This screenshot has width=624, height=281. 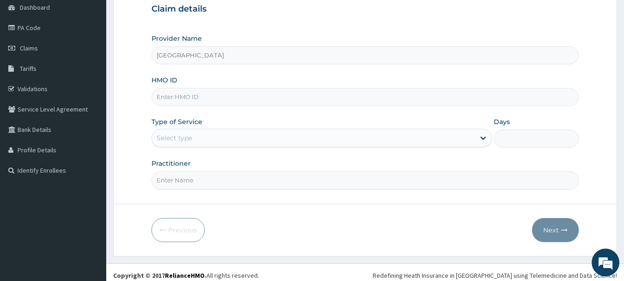 I want to click on span: Tariffs, so click(x=28, y=68).